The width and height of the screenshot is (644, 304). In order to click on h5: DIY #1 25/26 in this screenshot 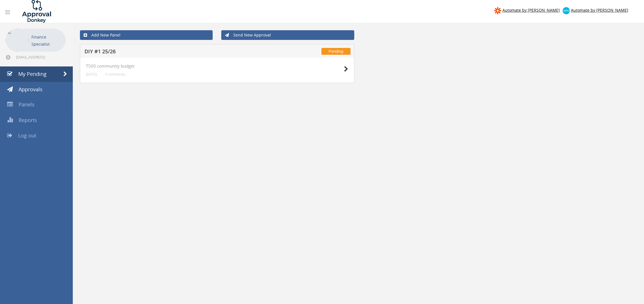, I will do `click(177, 52)`.